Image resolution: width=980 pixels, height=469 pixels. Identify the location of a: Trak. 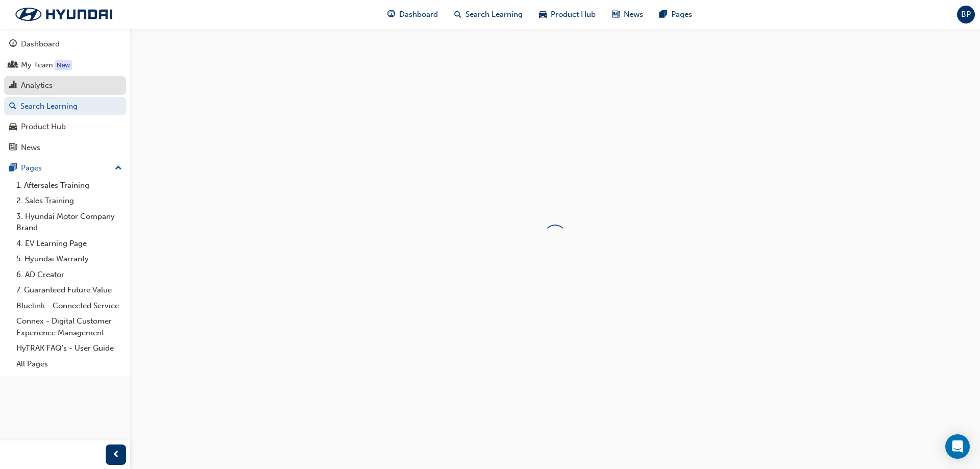
(64, 14).